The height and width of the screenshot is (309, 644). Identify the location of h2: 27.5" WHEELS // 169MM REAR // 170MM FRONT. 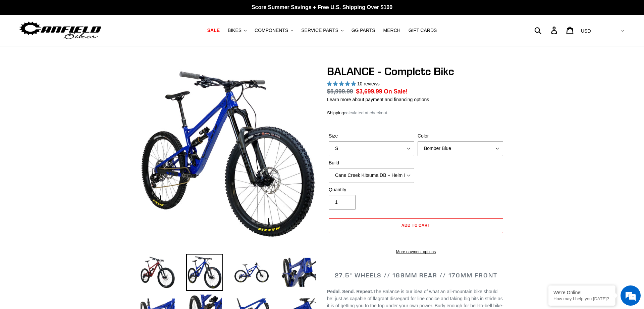
(416, 275).